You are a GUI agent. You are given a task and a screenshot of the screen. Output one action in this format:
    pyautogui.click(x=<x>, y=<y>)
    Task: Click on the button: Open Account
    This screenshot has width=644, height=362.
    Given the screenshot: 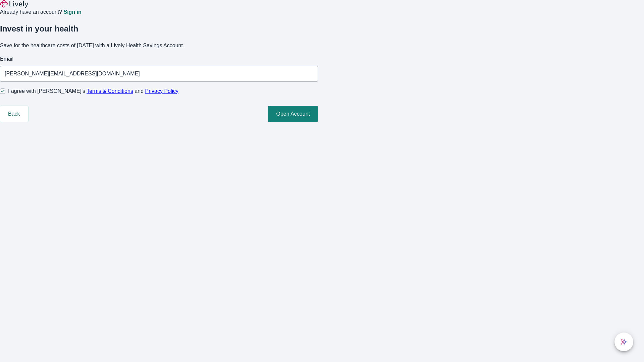 What is the action you would take?
    pyautogui.click(x=293, y=114)
    